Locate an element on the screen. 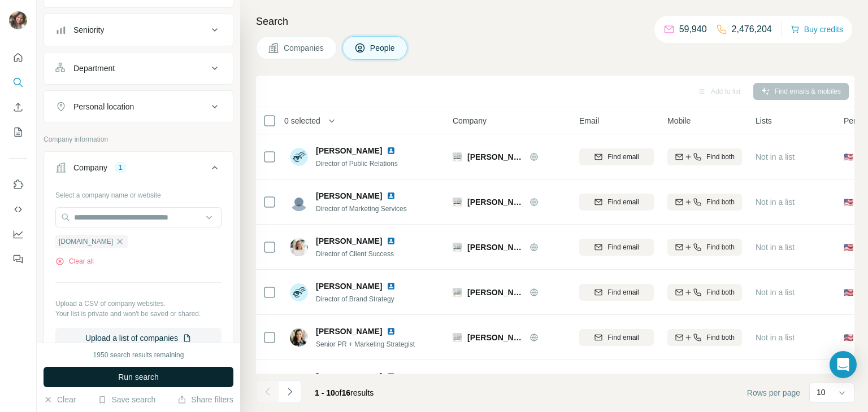 The image size is (868, 412). button: Company1 is located at coordinates (139, 170).